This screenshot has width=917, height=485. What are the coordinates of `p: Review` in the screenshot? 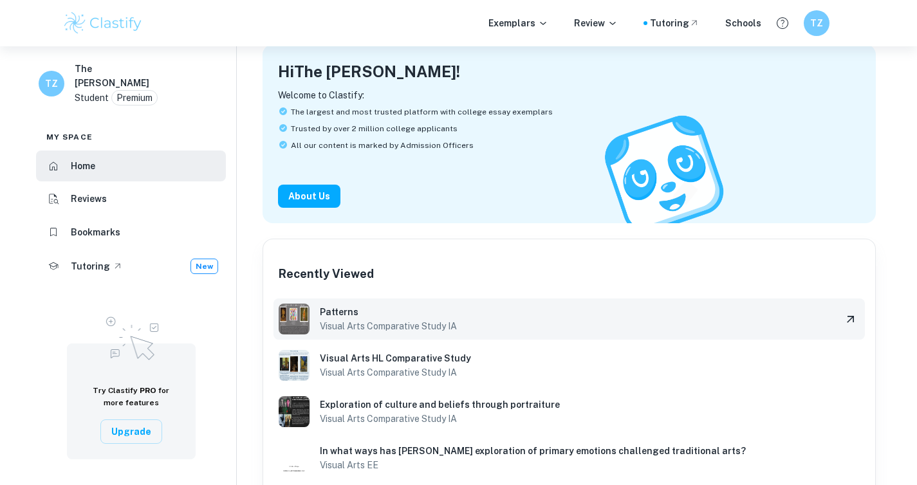 It's located at (596, 23).